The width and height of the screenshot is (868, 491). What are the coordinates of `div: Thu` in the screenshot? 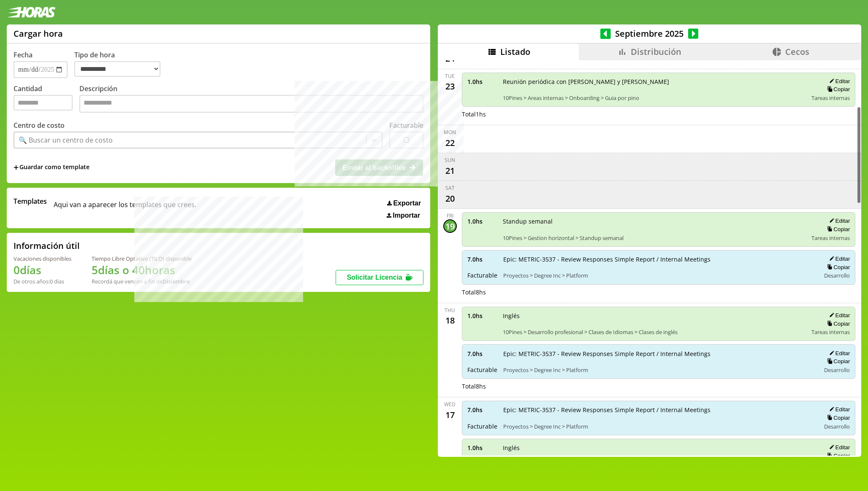 It's located at (449, 310).